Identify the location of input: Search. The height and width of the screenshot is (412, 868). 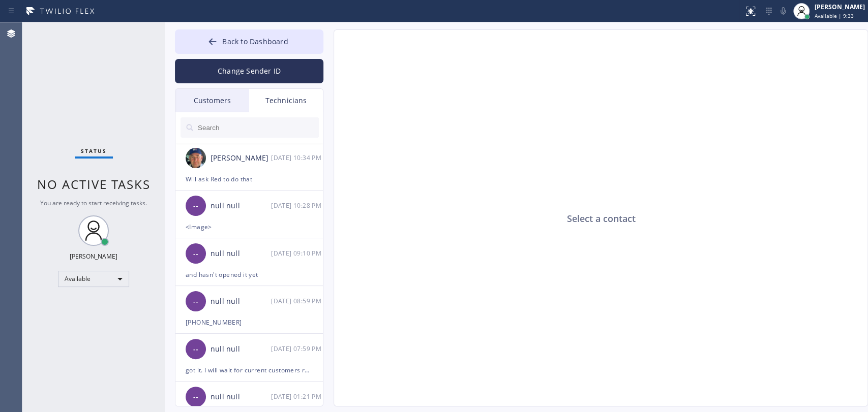
(257, 127).